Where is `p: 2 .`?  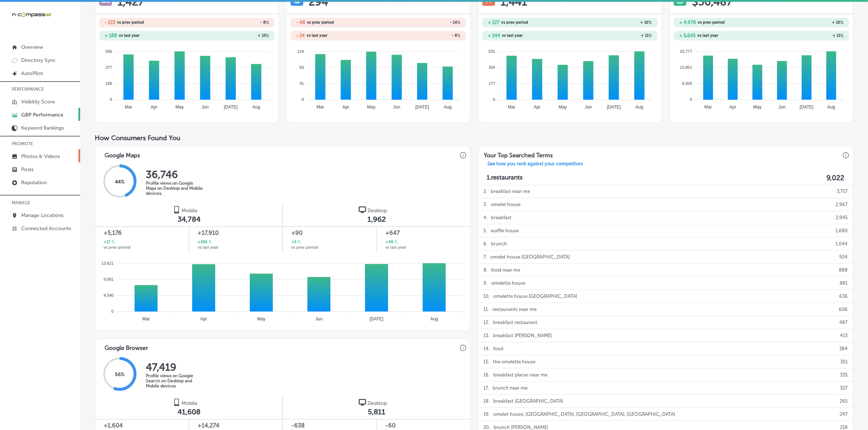
p: 2 . is located at coordinates (486, 191).